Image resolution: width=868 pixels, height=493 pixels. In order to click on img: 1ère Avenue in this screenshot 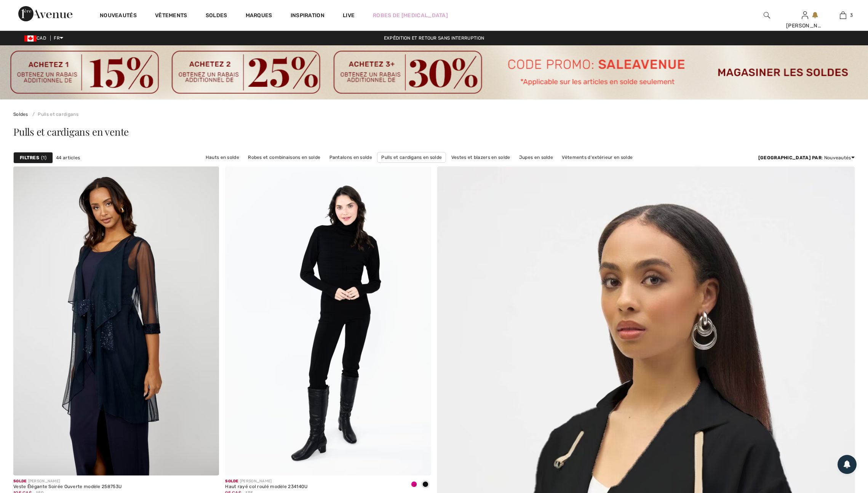, I will do `click(45, 14)`.